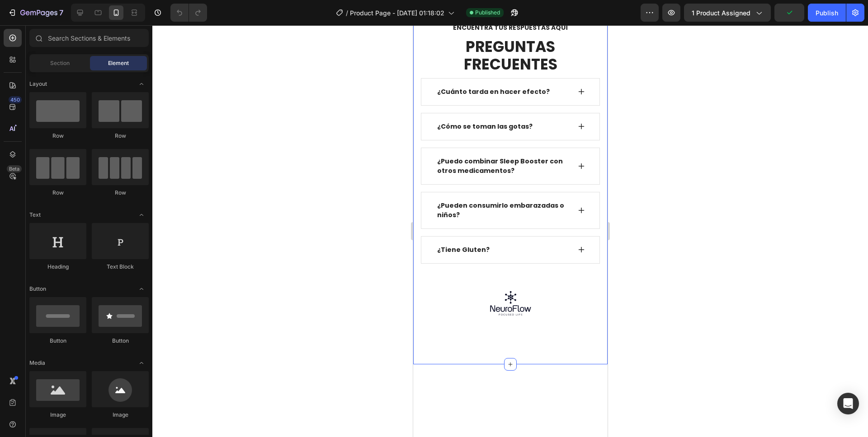  I want to click on div: Undo/Redo, so click(188, 13).